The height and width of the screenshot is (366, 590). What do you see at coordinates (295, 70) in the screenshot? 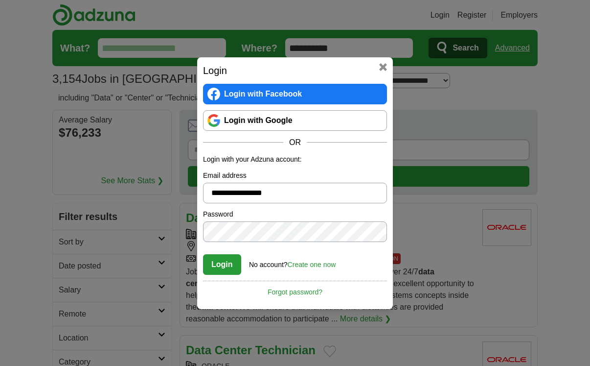
I see `h2: Login` at bounding box center [295, 70].